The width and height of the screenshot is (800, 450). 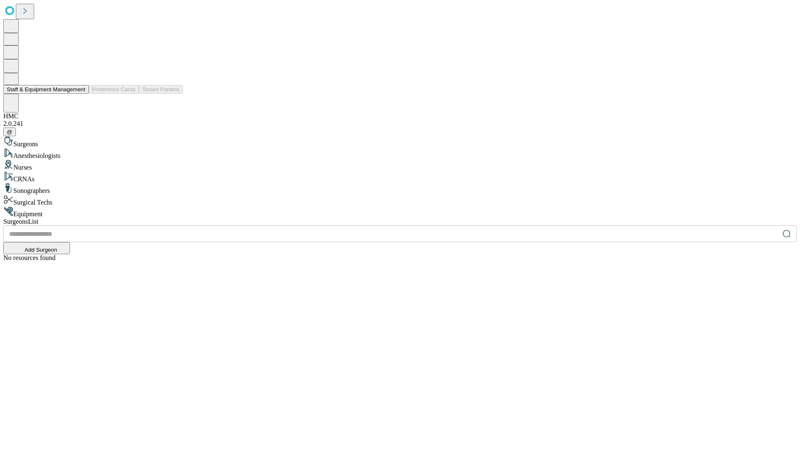 I want to click on div: Sonographers, so click(x=400, y=189).